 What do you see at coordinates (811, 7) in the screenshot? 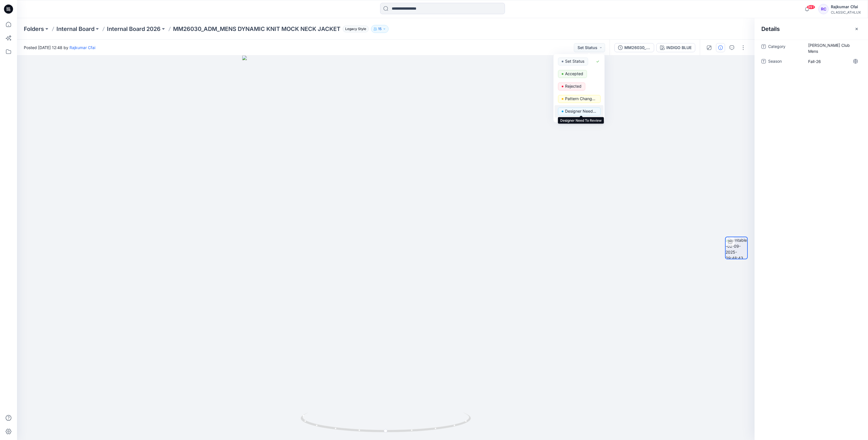
I see `span: 99+` at bounding box center [811, 7].